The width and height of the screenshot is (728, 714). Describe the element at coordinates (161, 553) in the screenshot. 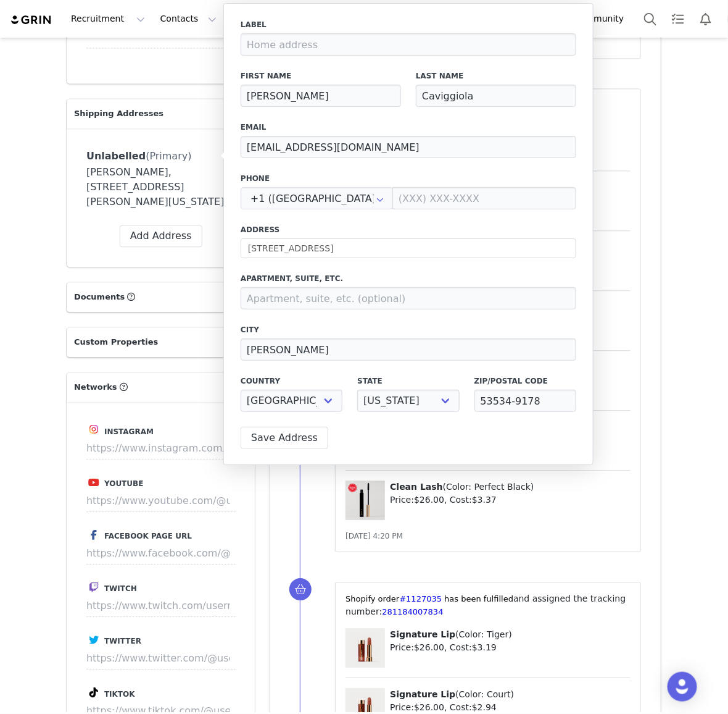

I see `input: https://www.facebook.com/@username` at that location.